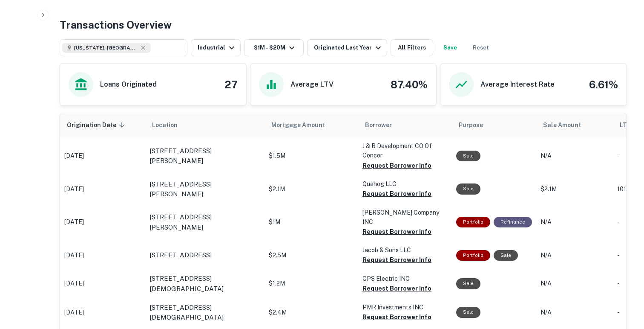 The image size is (644, 329). Describe the element at coordinates (103, 125) in the screenshot. I see `th: Origination Date` at that location.